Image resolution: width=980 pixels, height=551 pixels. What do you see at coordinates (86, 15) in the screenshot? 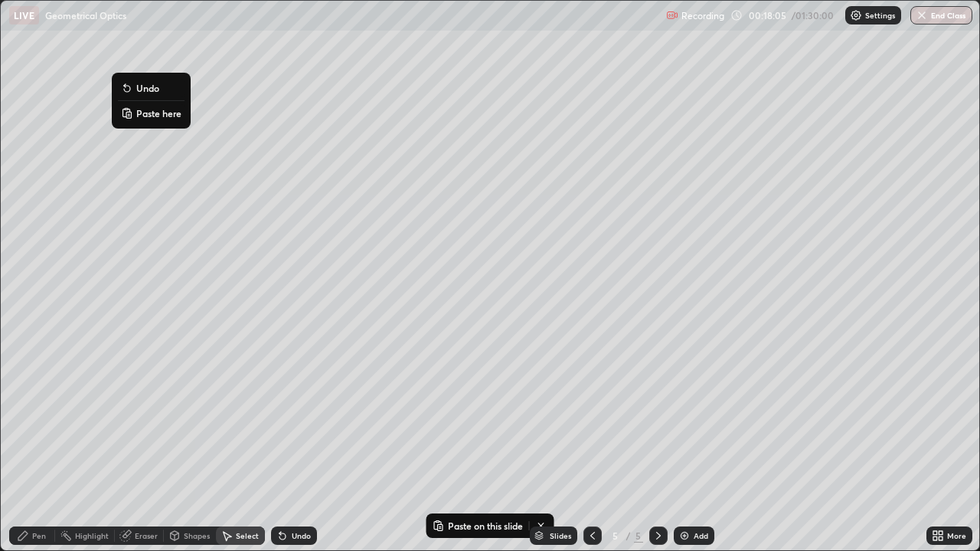
I see `p: Geometrical Optics` at bounding box center [86, 15].